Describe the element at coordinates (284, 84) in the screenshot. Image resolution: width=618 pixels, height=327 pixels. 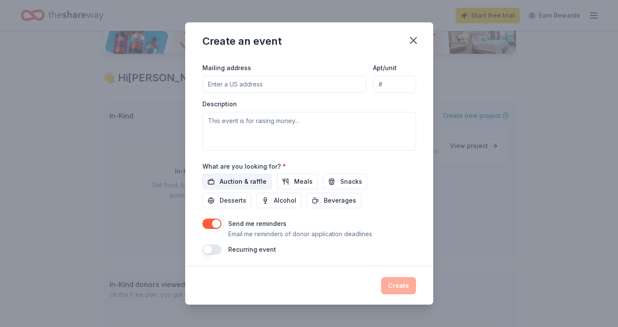
I see `input: Enter a US address` at that location.